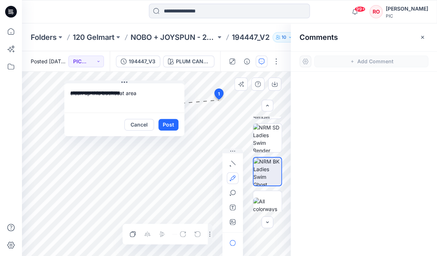 The width and height of the screenshot is (437, 256). I want to click on p: 10, so click(284, 37).